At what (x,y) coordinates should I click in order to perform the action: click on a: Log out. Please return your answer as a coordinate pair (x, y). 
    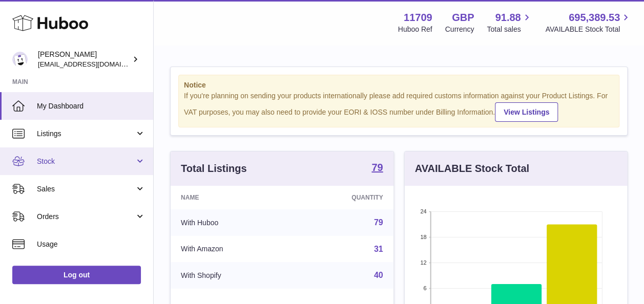
    Looking at the image, I should click on (77, 275).